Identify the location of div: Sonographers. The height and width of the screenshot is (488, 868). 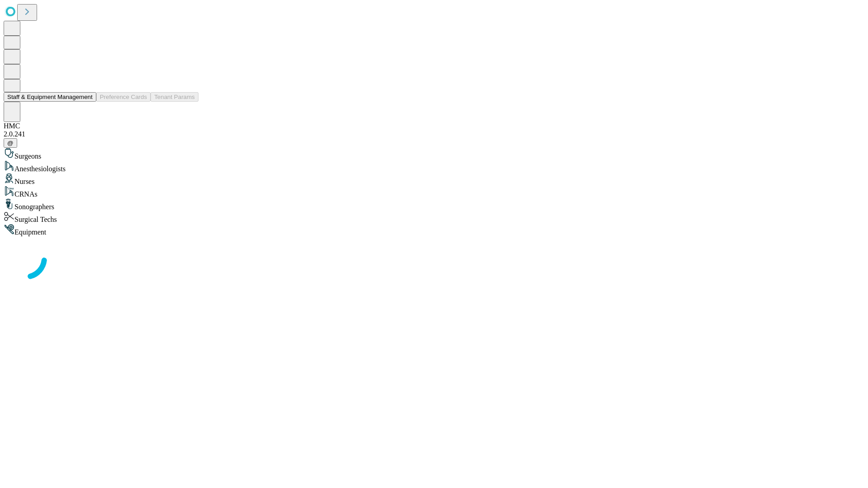
(434, 204).